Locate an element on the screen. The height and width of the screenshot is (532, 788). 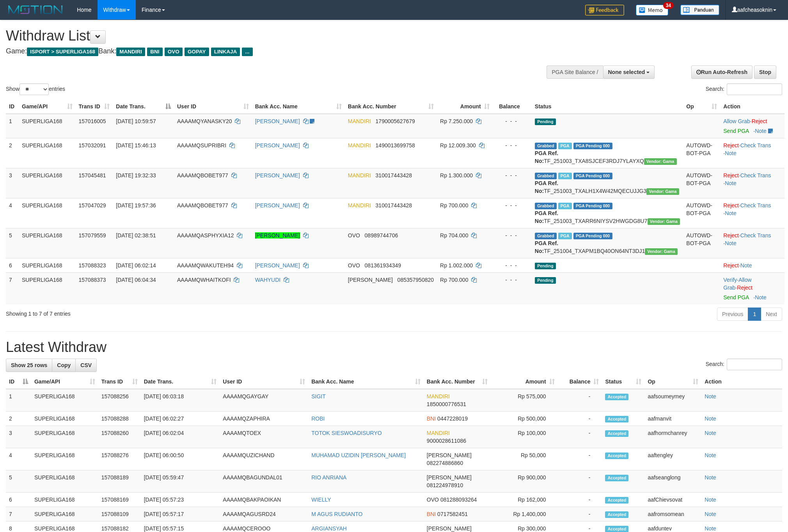
span: 157088373 is located at coordinates (92, 280).